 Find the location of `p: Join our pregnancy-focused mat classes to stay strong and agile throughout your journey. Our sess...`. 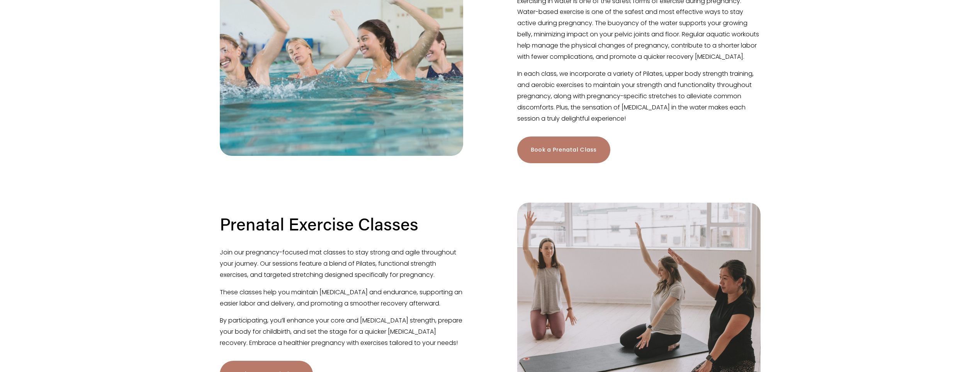

p: Join our pregnancy-focused mat classes to stay strong and agile throughout your journey. Our sess... is located at coordinates (342, 264).